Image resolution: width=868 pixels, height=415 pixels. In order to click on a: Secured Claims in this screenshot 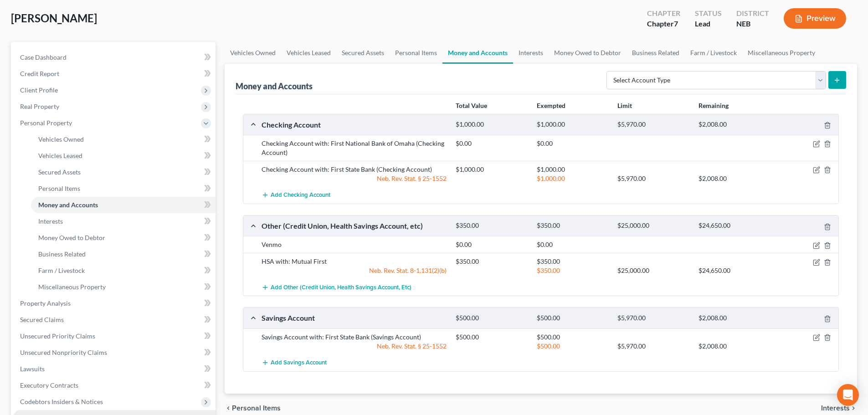, I will do `click(114, 320)`.